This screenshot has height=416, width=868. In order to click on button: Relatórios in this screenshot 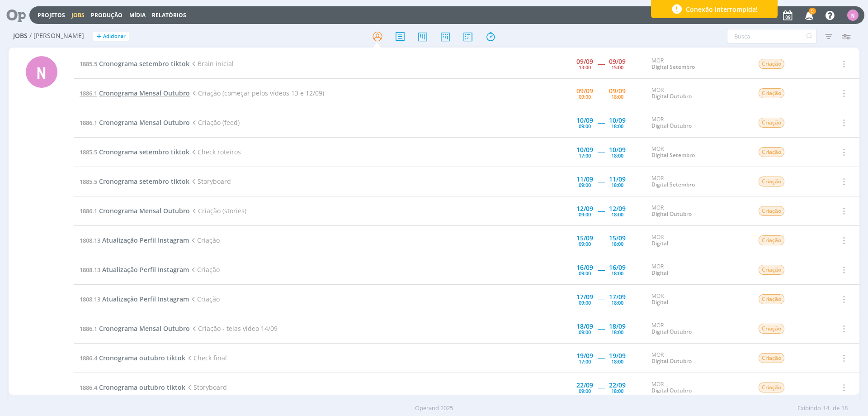, I will do `click(169, 15)`.